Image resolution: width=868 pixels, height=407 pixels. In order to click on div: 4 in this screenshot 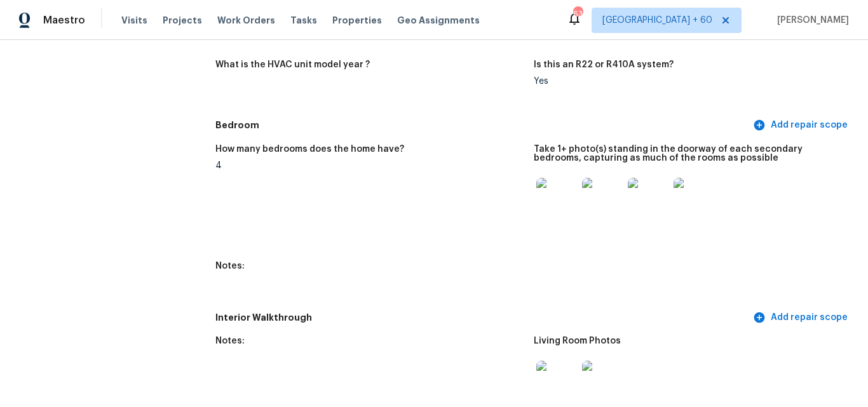, I will do `click(370, 166)`.